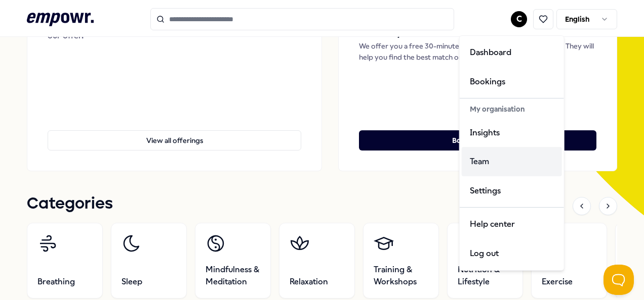 The height and width of the screenshot is (300, 644). What do you see at coordinates (512, 153) in the screenshot?
I see `div: C` at bounding box center [512, 153].